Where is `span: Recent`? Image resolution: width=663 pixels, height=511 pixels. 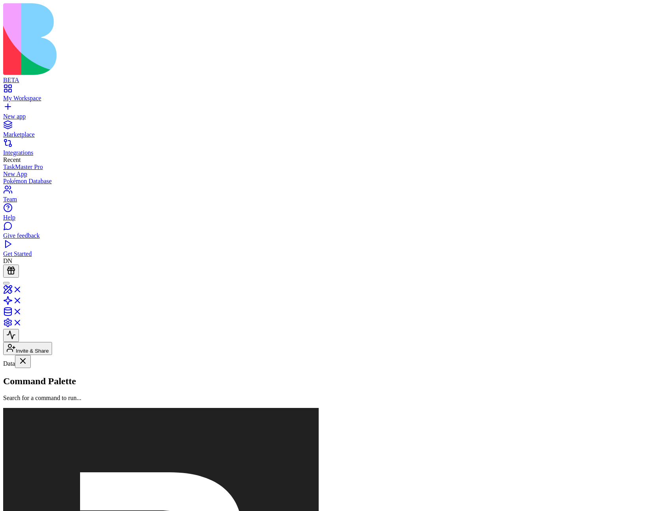 span: Recent is located at coordinates (12, 159).